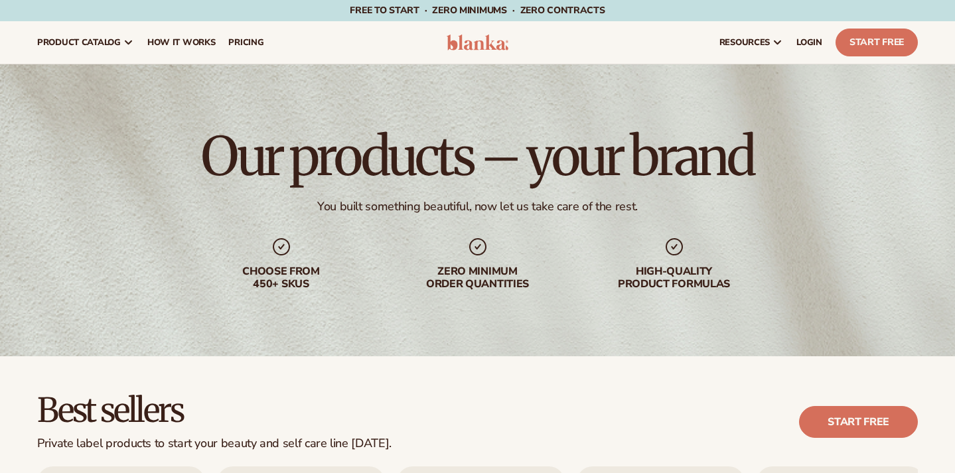 This screenshot has width=955, height=473. I want to click on a: logo, so click(478, 42).